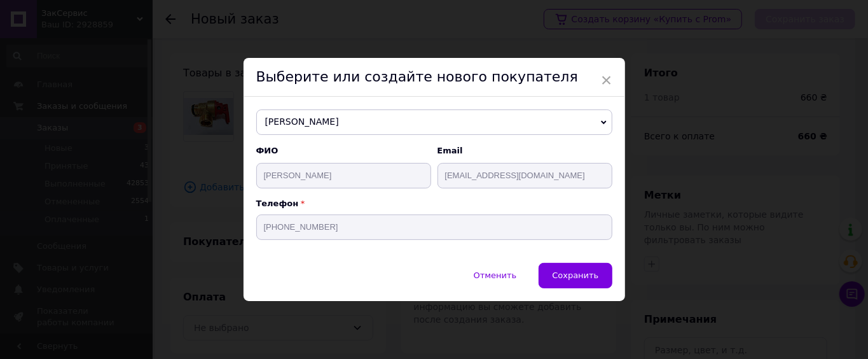  Describe the element at coordinates (434, 227) in the screenshot. I see `input: +38 096 0000000` at that location.